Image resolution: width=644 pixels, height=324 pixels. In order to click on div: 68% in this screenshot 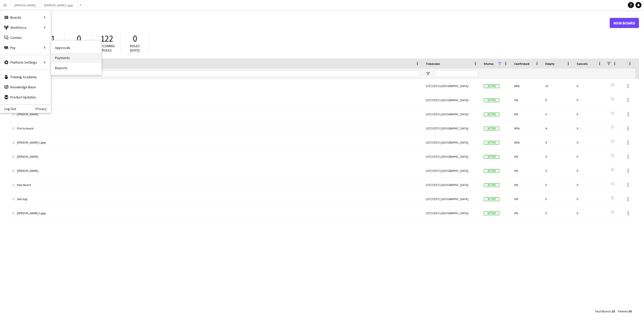, I will do `click(527, 86)`.